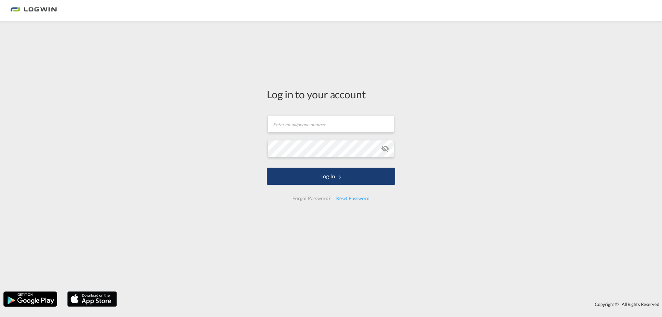 The image size is (662, 317). I want to click on md-icon: icon-eye-off, so click(385, 149).